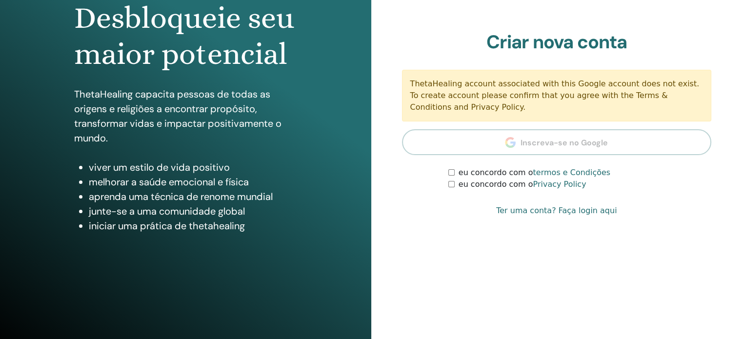  I want to click on a: Ter uma conta? Faça login aqui, so click(556, 211).